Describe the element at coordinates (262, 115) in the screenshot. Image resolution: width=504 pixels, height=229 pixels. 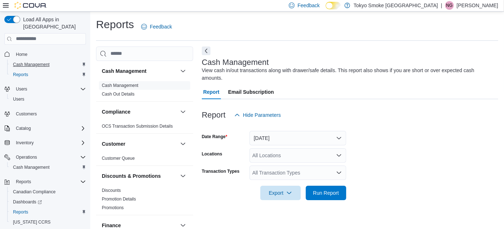
I see `span: Hide Parameters` at that location.